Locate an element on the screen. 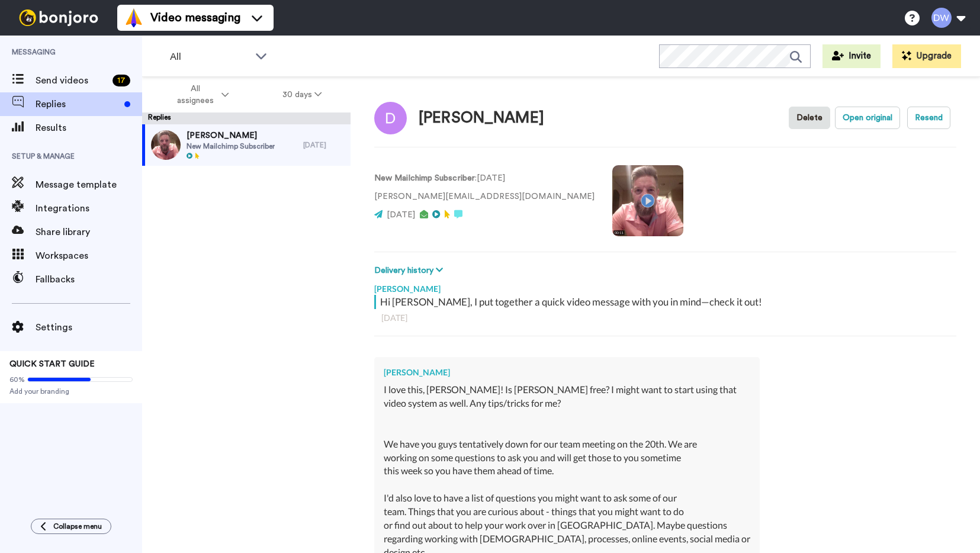 Image resolution: width=980 pixels, height=553 pixels. span: All is located at coordinates (210, 57).